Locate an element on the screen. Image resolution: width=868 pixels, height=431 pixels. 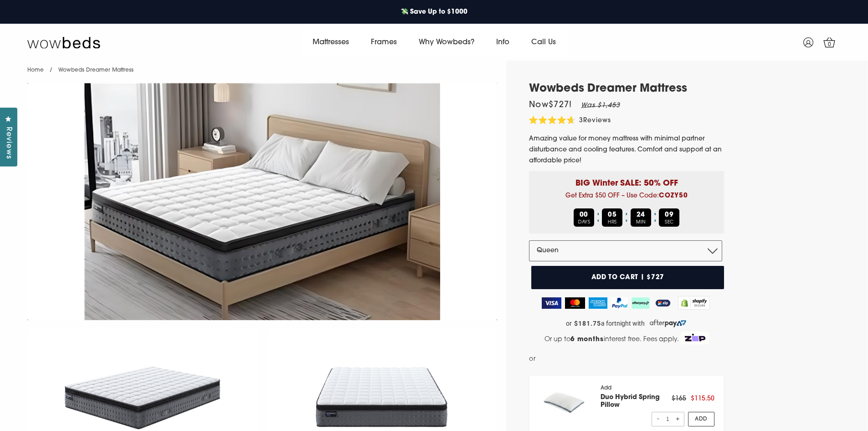
strong: 6 months is located at coordinates (587, 339).